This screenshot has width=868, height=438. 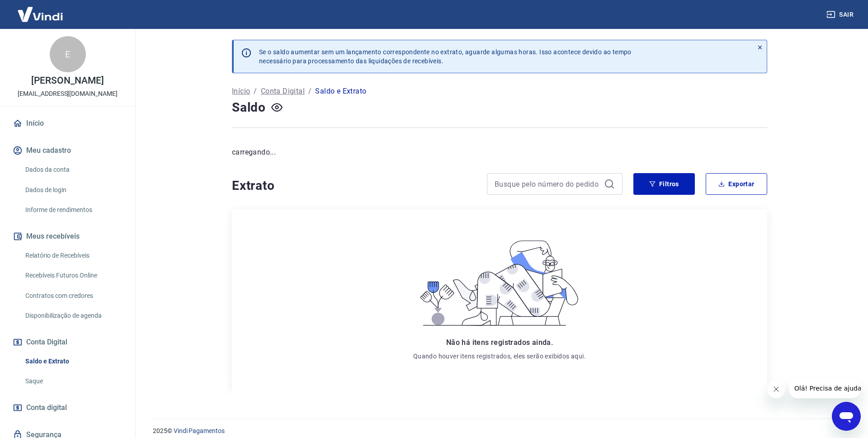 I want to click on img: Vindi, so click(x=41, y=14).